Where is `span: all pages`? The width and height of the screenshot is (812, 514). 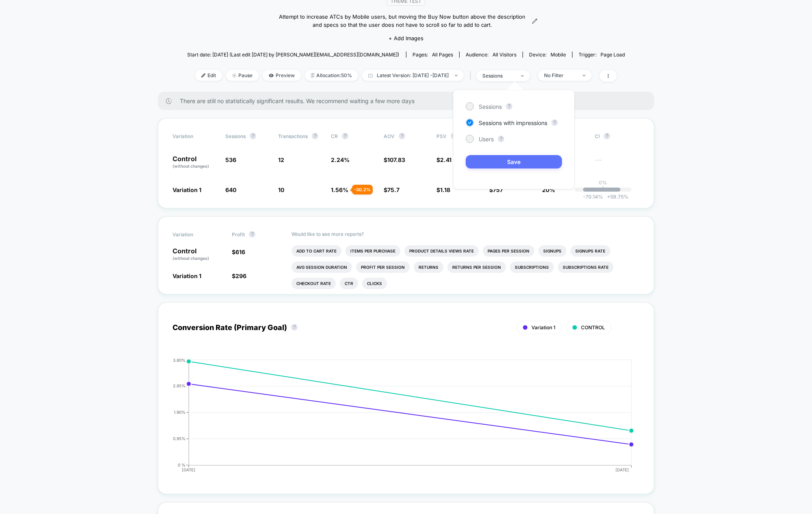
span: all pages is located at coordinates (443, 54).